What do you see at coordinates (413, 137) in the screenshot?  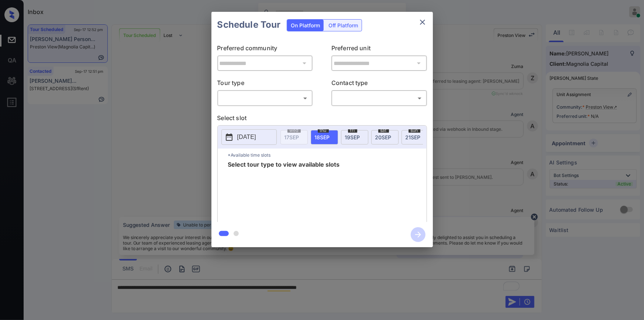 I see `span: 21 SEP` at bounding box center [413, 137].